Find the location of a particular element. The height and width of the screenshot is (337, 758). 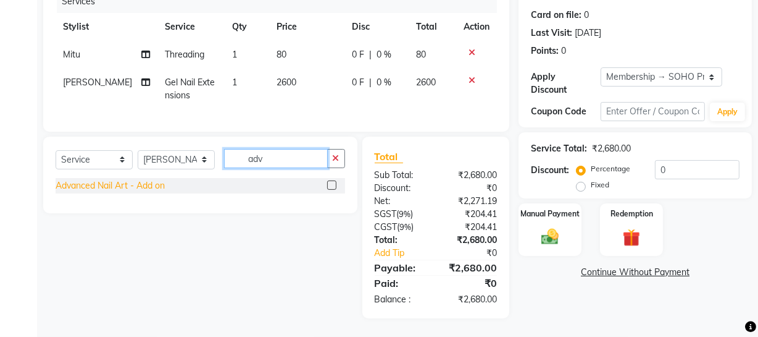

div: Net: is located at coordinates (401, 201).